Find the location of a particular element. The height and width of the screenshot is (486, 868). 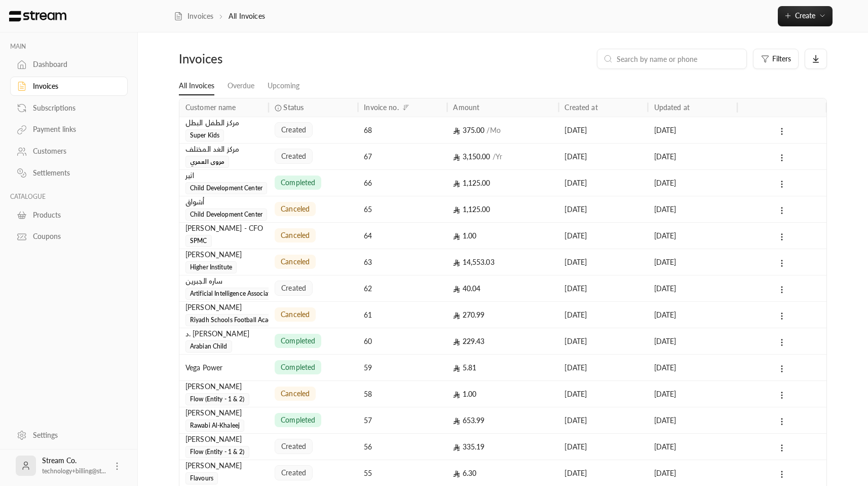

div: 66 is located at coordinates (402, 183).